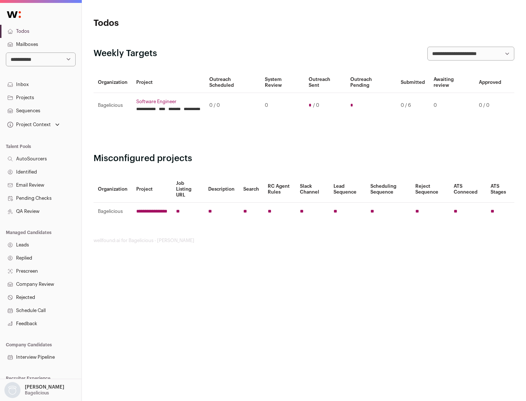  I want to click on span: / 0, so click(316, 105).